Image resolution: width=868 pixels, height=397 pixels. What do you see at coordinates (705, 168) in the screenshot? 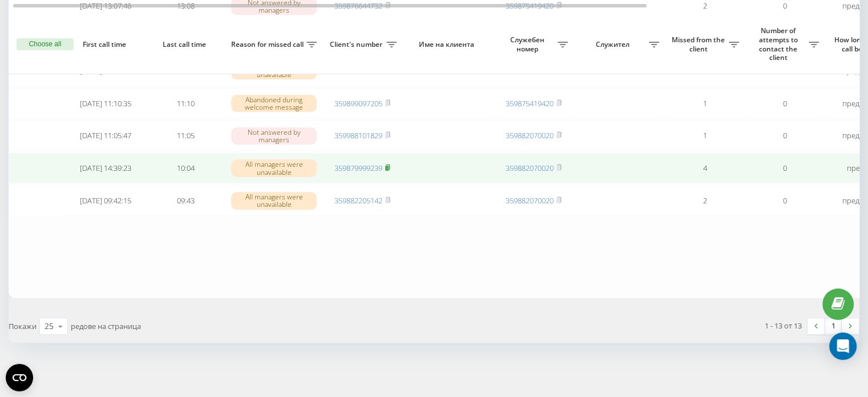
I see `td: 4` at bounding box center [705, 168].